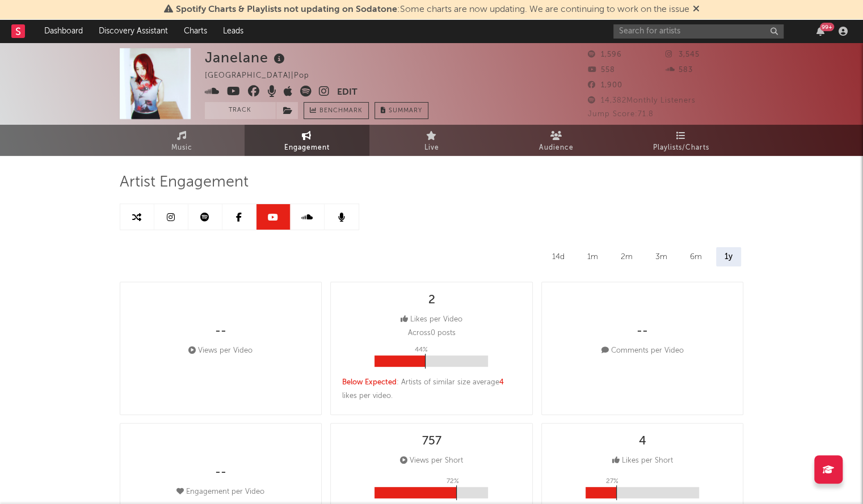  I want to click on span: : Some charts are now updating. We are continuing to work on the issue, so click(432, 9).